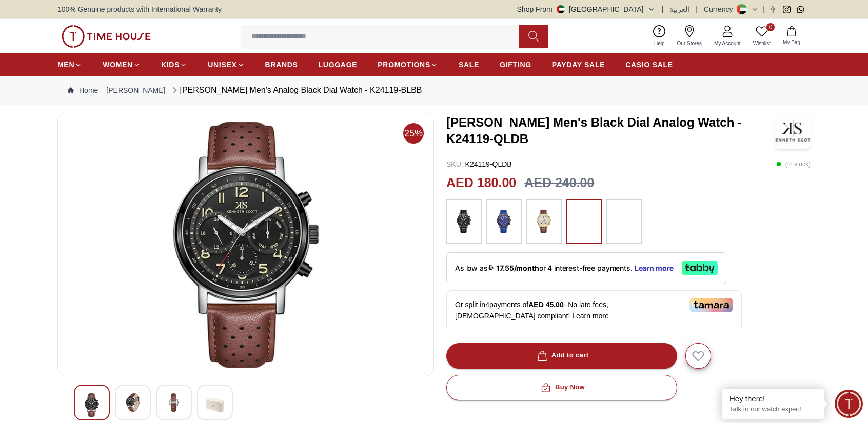 The height and width of the screenshot is (423, 868). Describe the element at coordinates (174, 65) in the screenshot. I see `a: KIDS` at that location.